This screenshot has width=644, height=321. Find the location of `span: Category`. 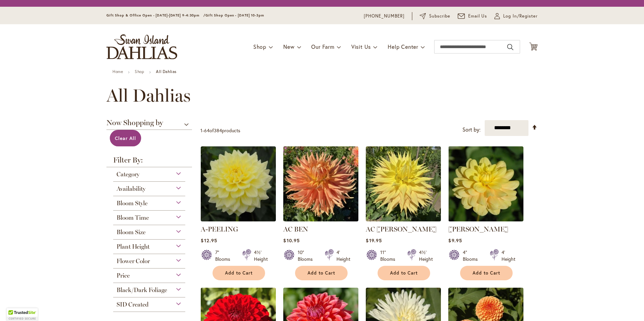

span: Category is located at coordinates (128, 175).